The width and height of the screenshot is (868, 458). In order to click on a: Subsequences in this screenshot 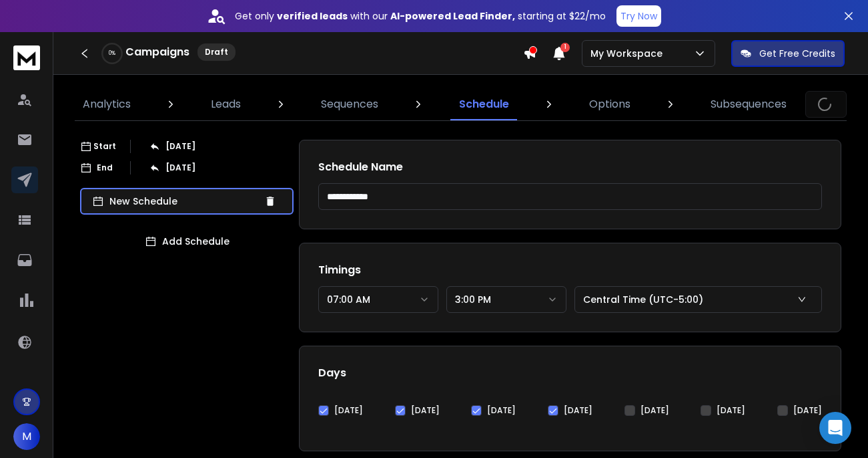, I will do `click(748, 105)`.